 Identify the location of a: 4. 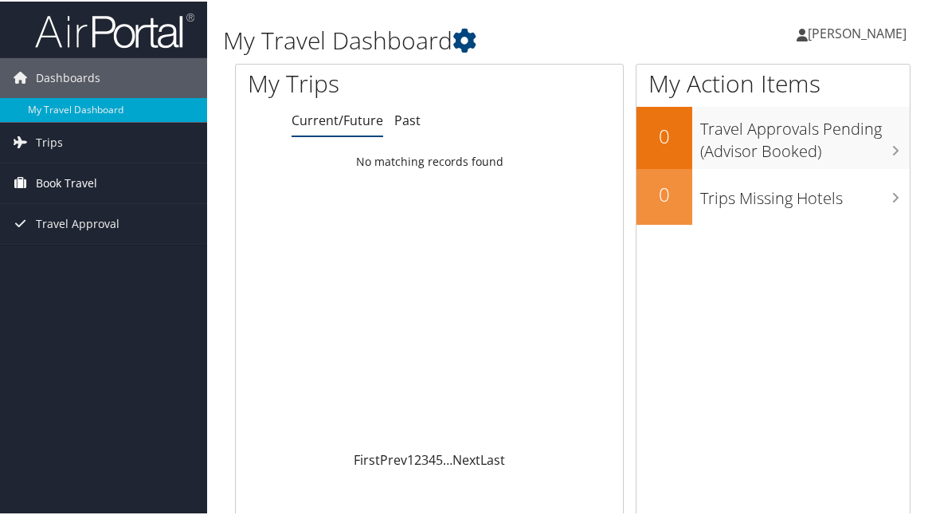
(432, 458).